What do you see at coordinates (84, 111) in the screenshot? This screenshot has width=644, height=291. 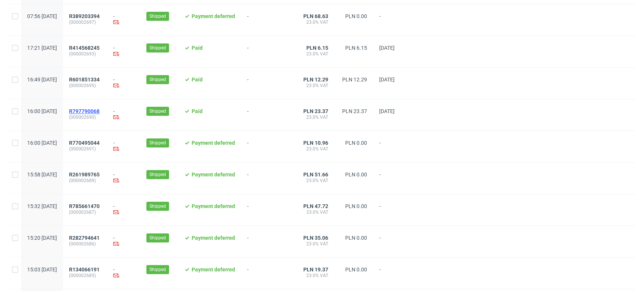 I see `span: R797790068` at bounding box center [84, 111].